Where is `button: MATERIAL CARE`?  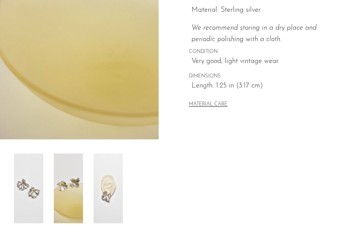 button: MATERIAL CARE is located at coordinates (208, 105).